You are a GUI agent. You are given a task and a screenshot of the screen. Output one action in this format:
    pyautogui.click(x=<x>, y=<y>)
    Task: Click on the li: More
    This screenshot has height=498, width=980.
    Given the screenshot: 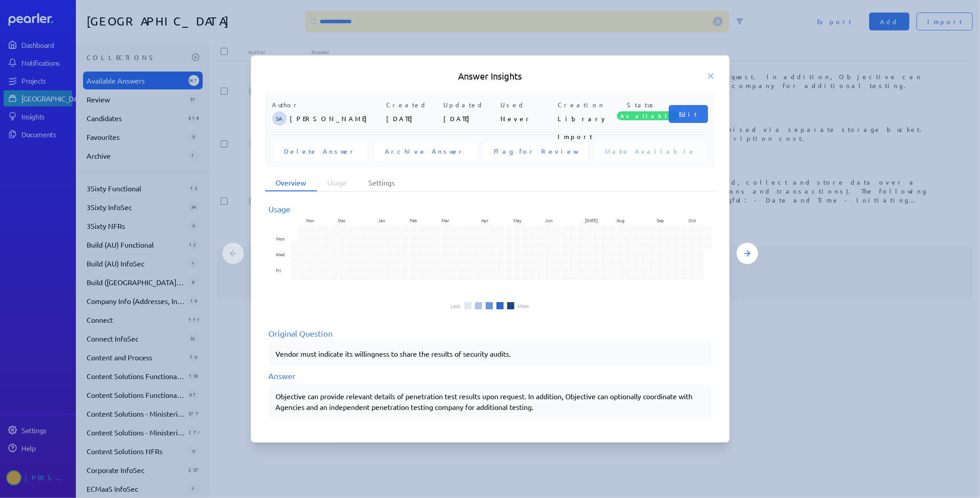 What is the action you would take?
    pyautogui.click(x=524, y=306)
    